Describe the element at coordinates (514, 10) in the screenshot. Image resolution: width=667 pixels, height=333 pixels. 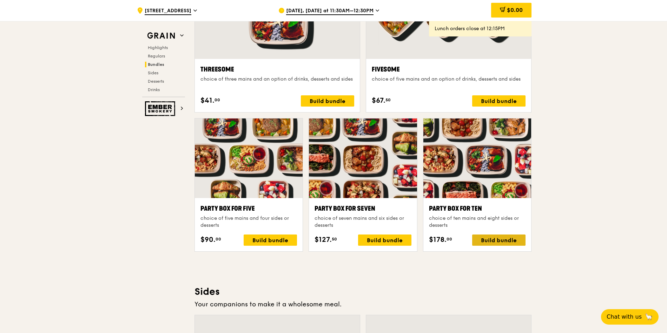
I see `span: $0.00` at that location.